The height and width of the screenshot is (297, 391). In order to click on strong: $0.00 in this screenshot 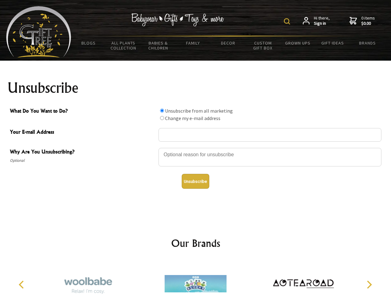, I will do `click(368, 24)`.